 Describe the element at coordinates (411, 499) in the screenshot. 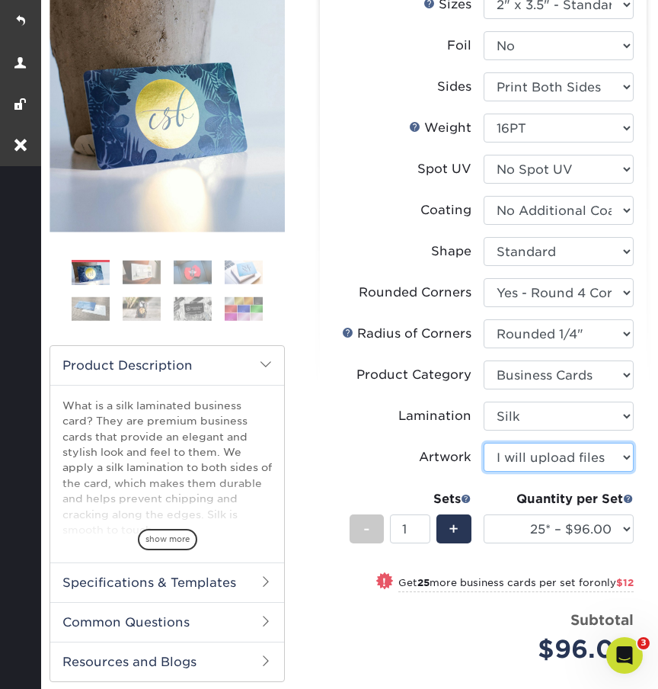

I see `div: Sets` at that location.